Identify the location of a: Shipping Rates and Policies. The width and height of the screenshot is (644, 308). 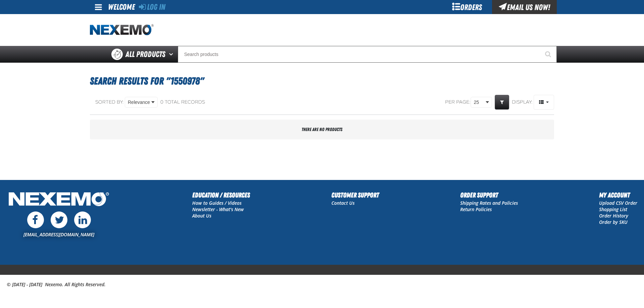
(489, 203).